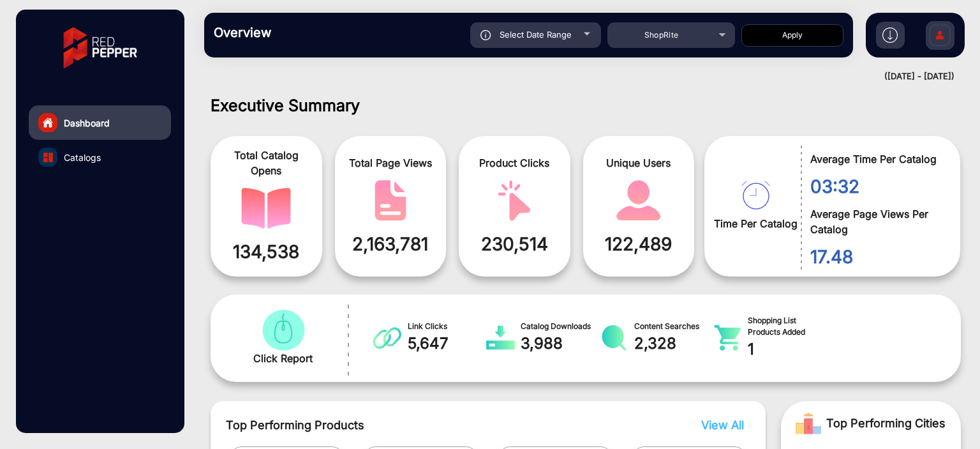 The height and width of the screenshot is (449, 980). Describe the element at coordinates (722, 425) in the screenshot. I see `span: View All` at that location.